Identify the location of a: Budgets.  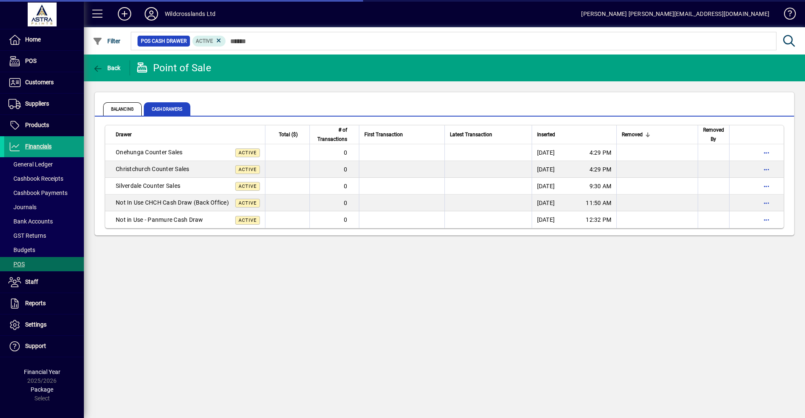
(44, 250).